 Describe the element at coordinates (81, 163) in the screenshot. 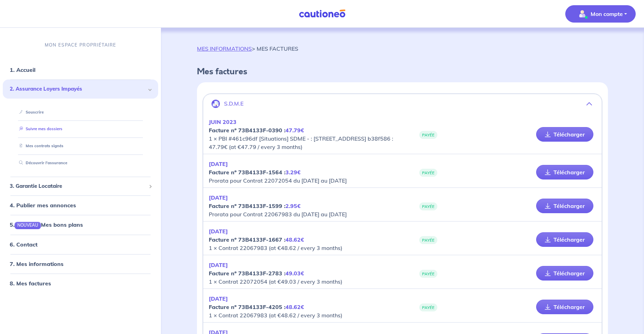

I see `div: Découvrir l'assurance` at that location.